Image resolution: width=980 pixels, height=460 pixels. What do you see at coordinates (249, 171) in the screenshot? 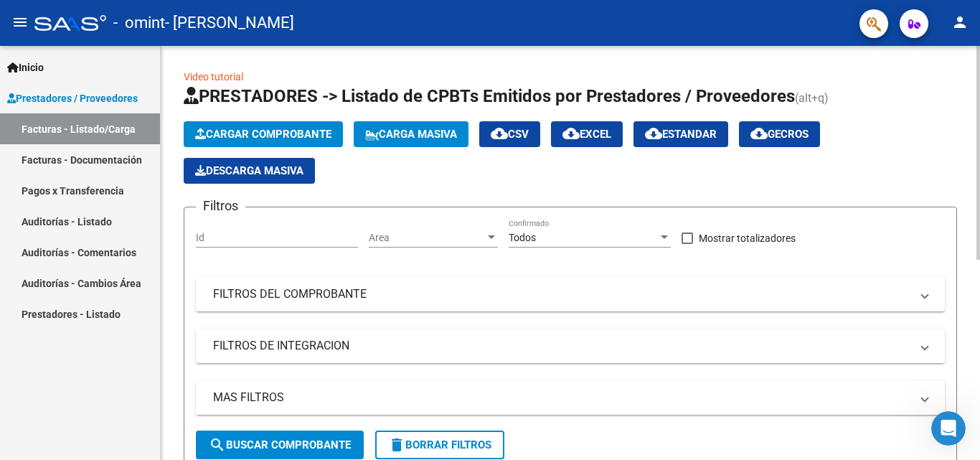
I see `app-download-masive: Descarga masiva de comprobantes (adjuntos)` at bounding box center [249, 171].